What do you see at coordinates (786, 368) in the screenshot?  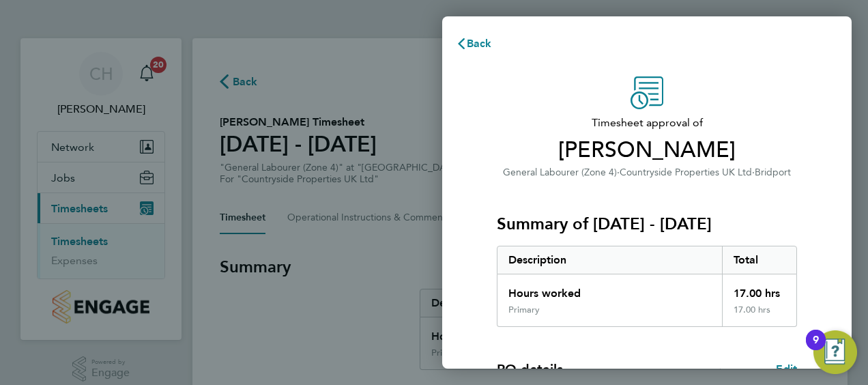 I see `span: Edit` at bounding box center [786, 368].